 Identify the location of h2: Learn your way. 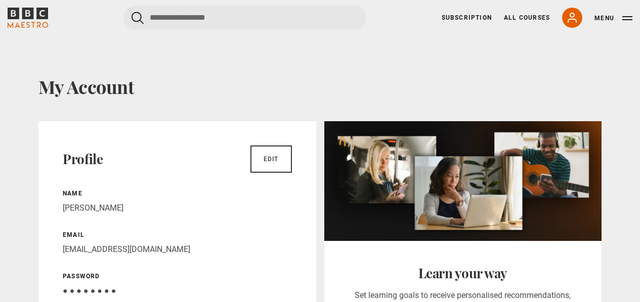
(463, 274).